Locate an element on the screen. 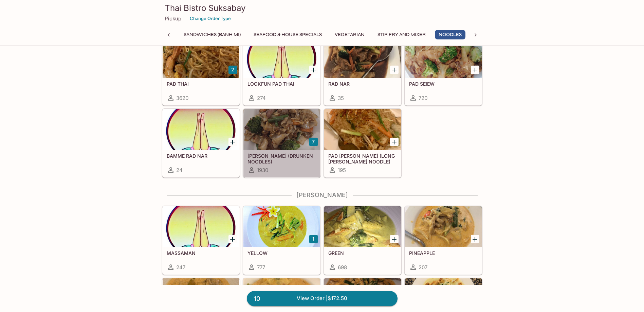 This screenshot has height=312, width=644. span: 698 is located at coordinates (342, 267).